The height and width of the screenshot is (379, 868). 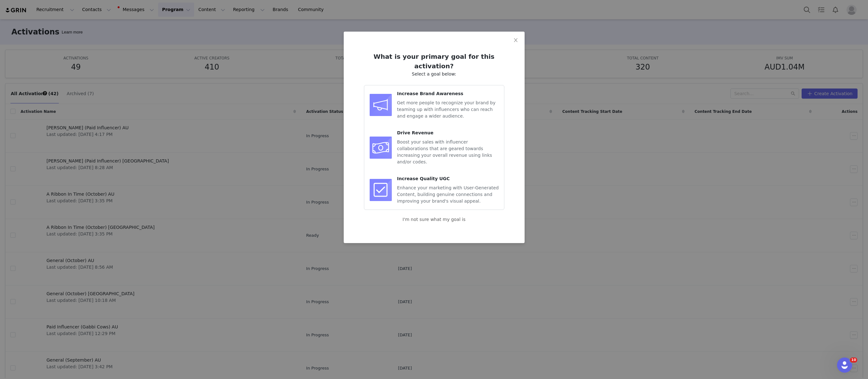 What do you see at coordinates (446, 109) in the screenshot?
I see `span: Get more people to recognize your brand by teaming up with influencers who can reach and engage a...` at bounding box center [446, 109].